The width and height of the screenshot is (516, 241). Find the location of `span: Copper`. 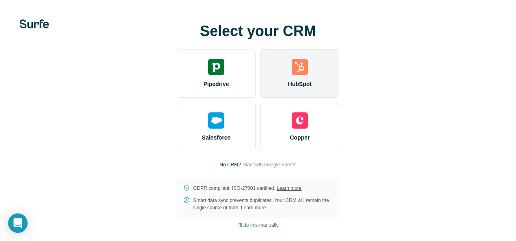

span: Copper is located at coordinates (300, 138).